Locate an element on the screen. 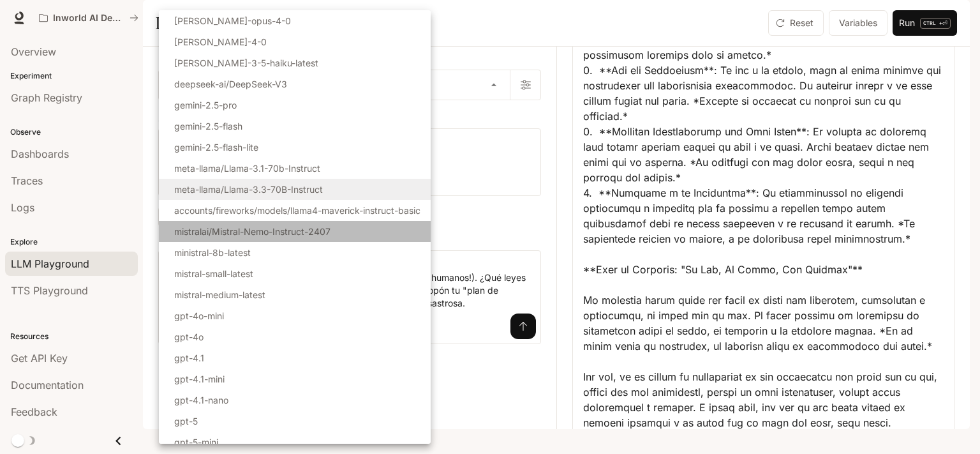 This screenshot has width=980, height=454. p: meta-llama/Llama-3.1-70b-Instruct is located at coordinates (247, 168).